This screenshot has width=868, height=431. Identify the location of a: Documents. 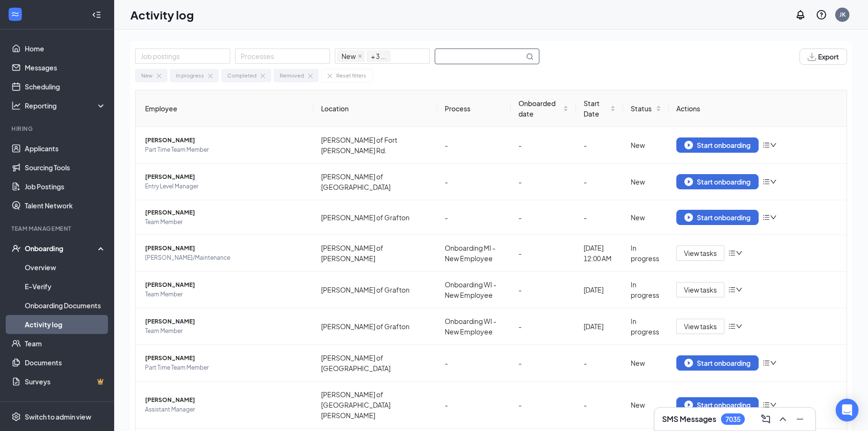
(65, 362).